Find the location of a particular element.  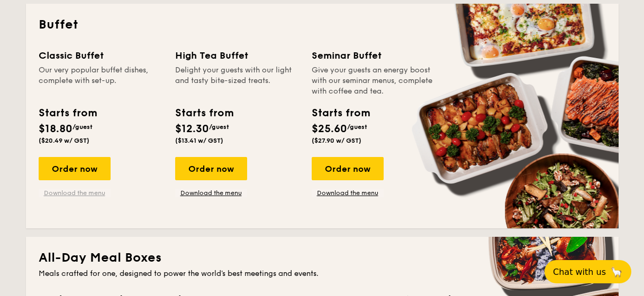

div: Seminar Buffet is located at coordinates (374, 55).